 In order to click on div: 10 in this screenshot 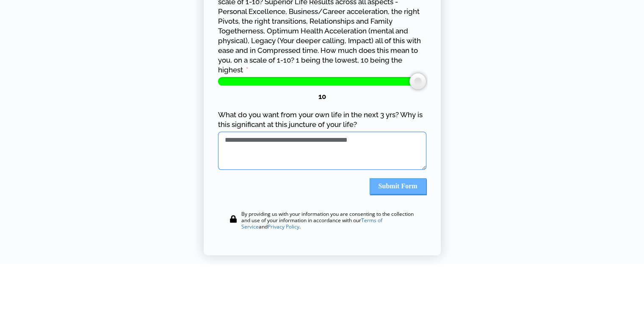, I will do `click(322, 96)`.